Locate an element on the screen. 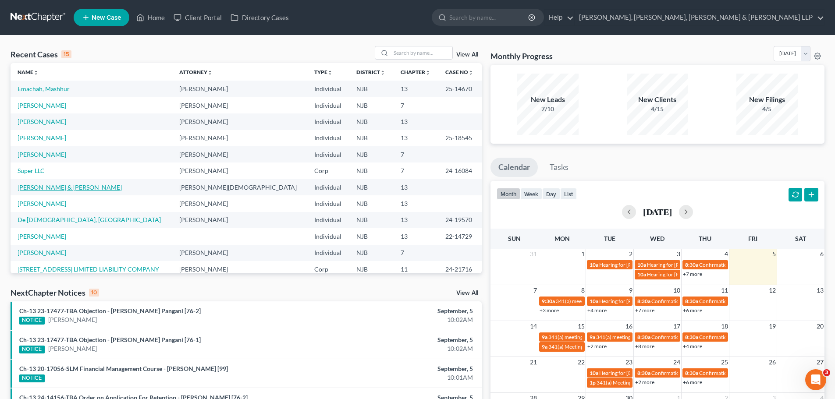  div: 10:02AM is located at coordinates (400, 349).